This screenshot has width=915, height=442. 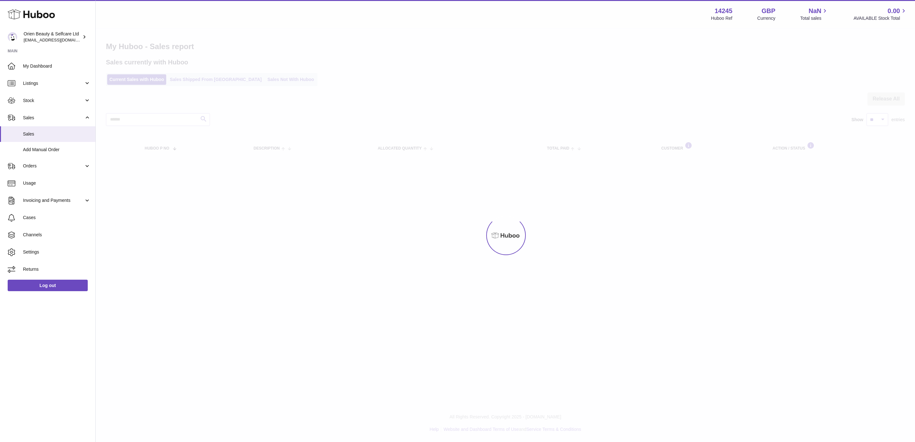 I want to click on a: Log out, so click(x=48, y=286).